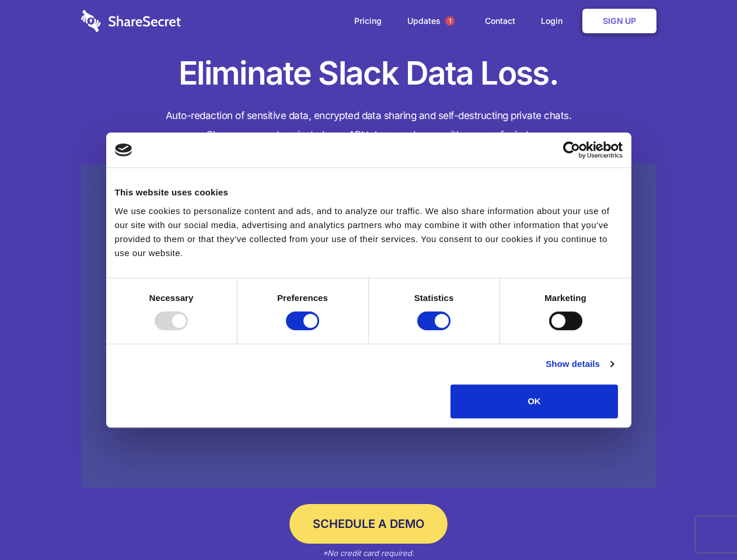 This screenshot has height=560, width=737. I want to click on a: Usercentrics Cookiebot - opens in a new window, so click(571, 150).